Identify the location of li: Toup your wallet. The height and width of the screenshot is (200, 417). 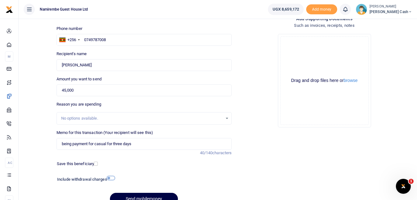
(322, 9).